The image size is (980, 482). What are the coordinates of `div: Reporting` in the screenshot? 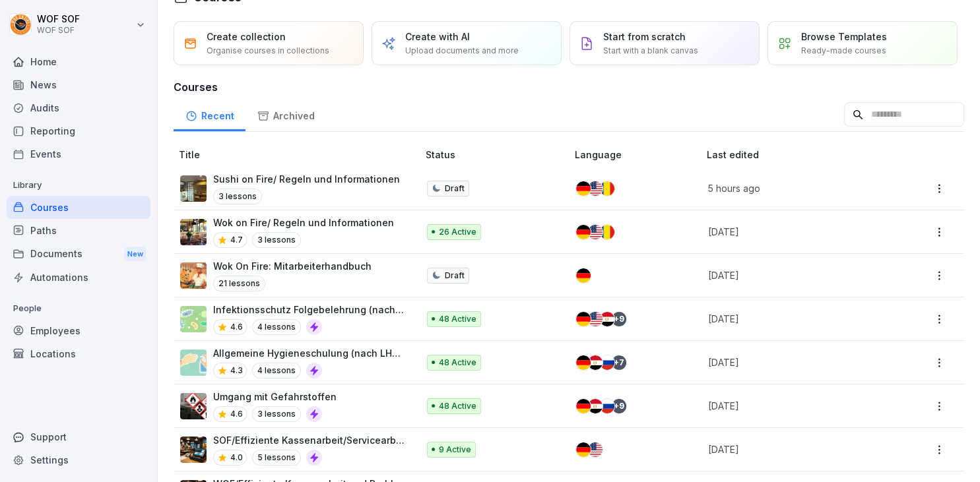 It's located at (79, 130).